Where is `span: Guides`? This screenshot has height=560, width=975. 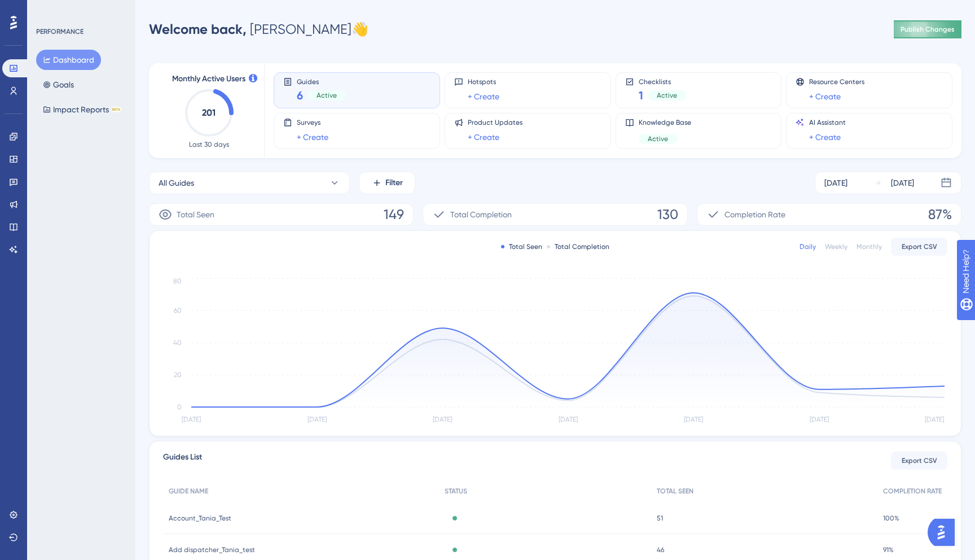 span: Guides is located at coordinates (321, 81).